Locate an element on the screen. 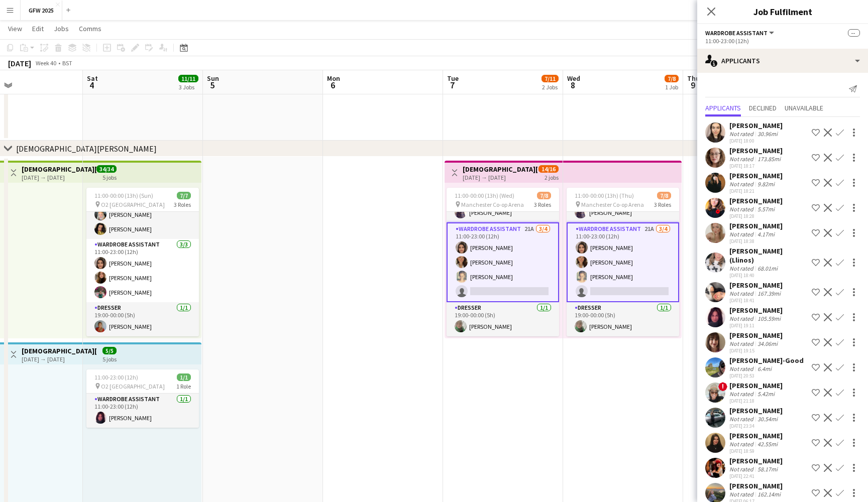 The image size is (868, 502). div: 167.39mi is located at coordinates (769, 293).